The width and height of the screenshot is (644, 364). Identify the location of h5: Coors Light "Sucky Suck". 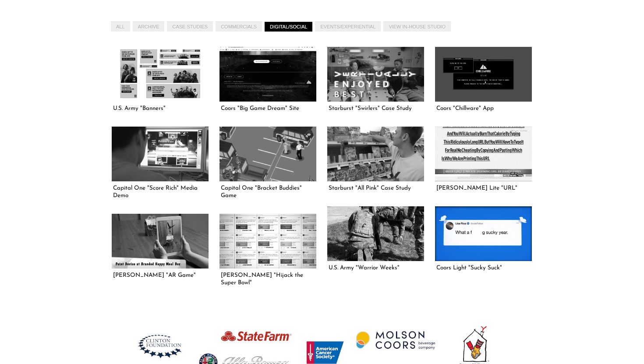
(484, 268).